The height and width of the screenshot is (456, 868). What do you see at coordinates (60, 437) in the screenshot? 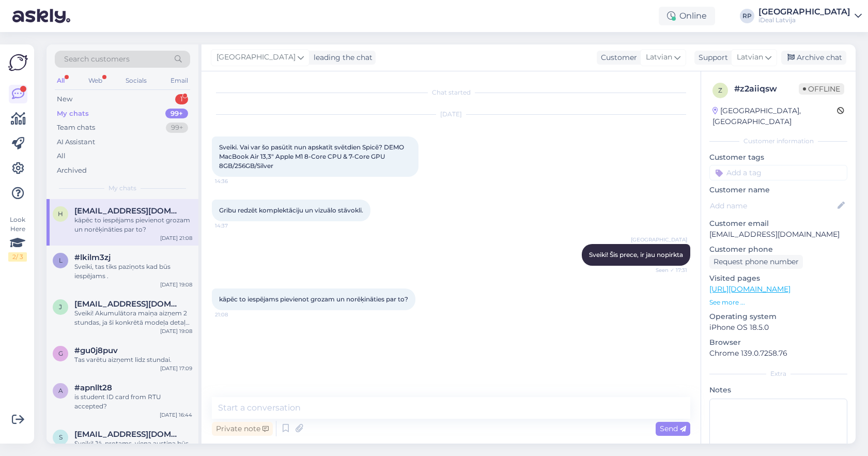
I see `span: s` at bounding box center [60, 437].